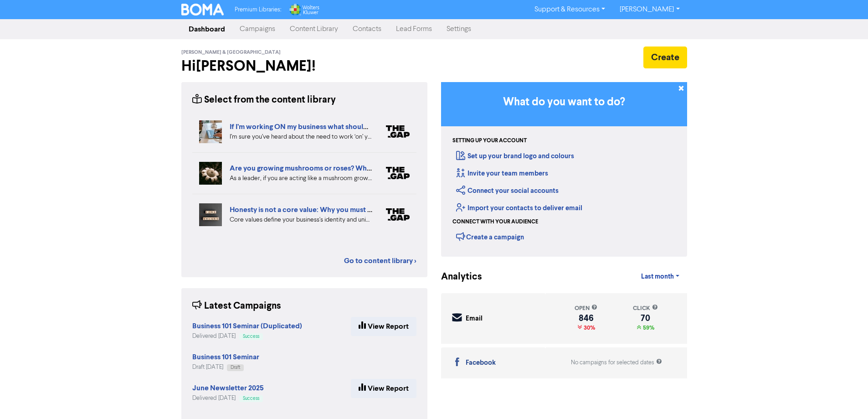 Image resolution: width=868 pixels, height=419 pixels. Describe the element at coordinates (645, 318) in the screenshot. I see `div: 70` at that location.